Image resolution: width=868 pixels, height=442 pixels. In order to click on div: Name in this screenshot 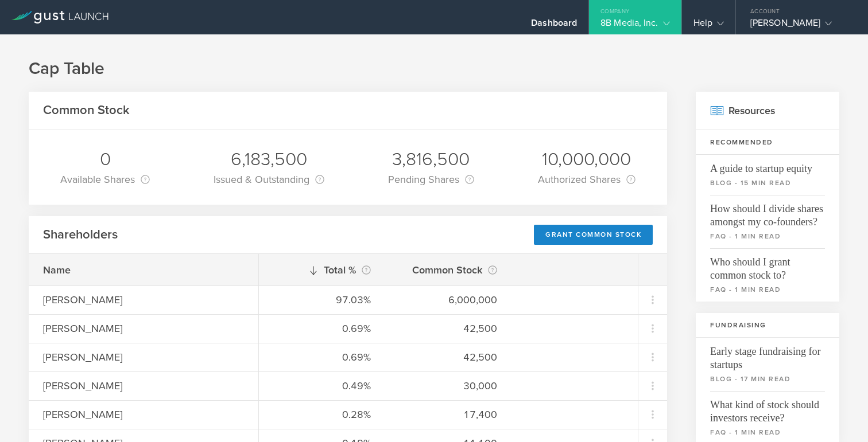, I will do `click(144, 270)`.